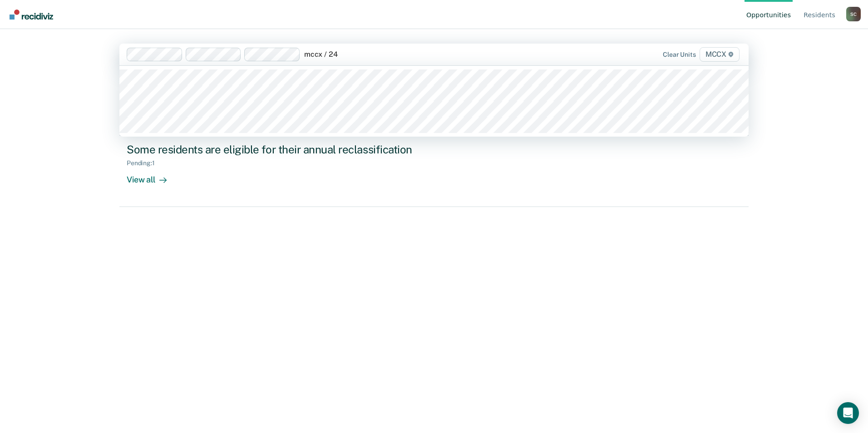  I want to click on div: Some residents are eligible for their annual reclassification, so click(286, 149).